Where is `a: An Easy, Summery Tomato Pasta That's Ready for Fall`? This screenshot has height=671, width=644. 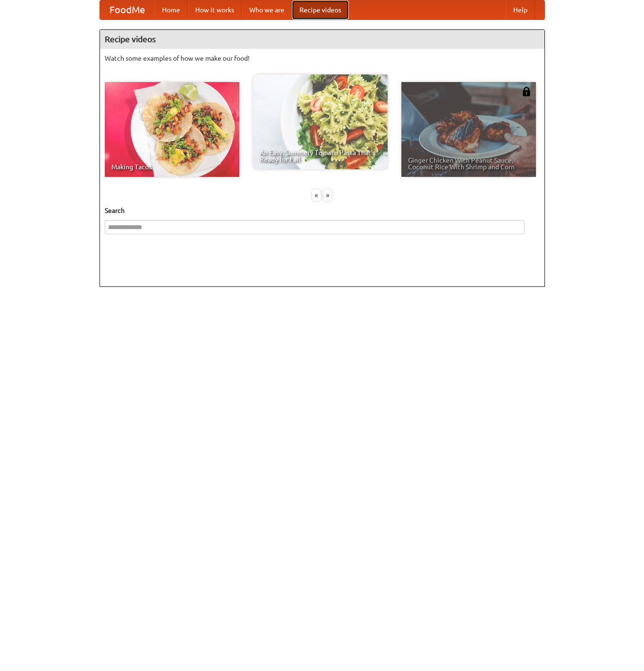
a: An Easy, Summery Tomato Pasta That's Ready for Fall is located at coordinates (320, 122).